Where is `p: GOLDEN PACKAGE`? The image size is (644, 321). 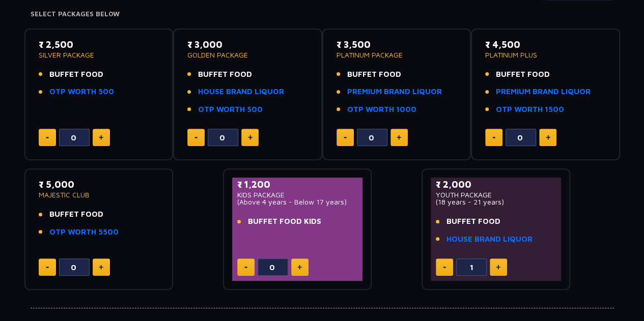
p: GOLDEN PACKAGE is located at coordinates (248, 55).